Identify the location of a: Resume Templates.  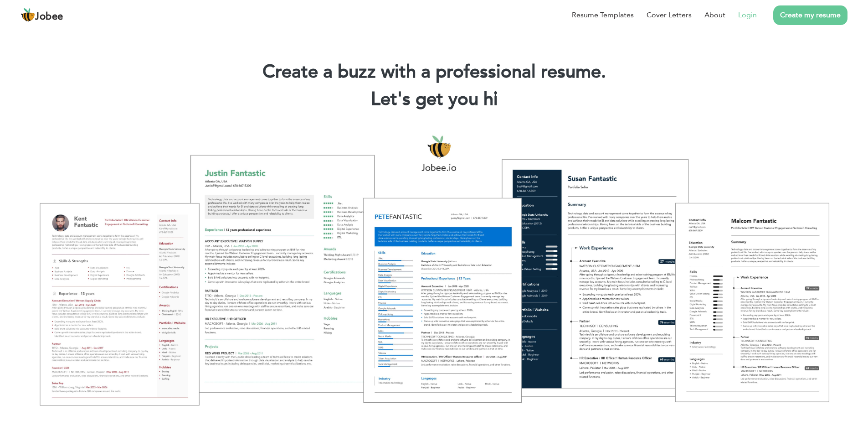
(603, 15).